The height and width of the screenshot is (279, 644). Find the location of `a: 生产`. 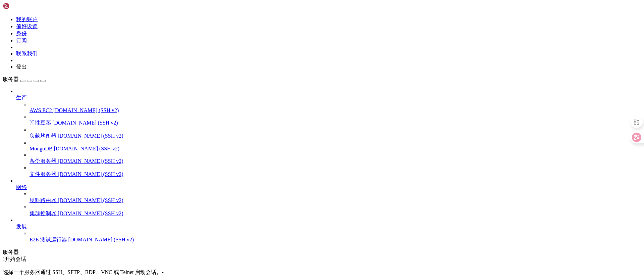

a: 生产 is located at coordinates (329, 98).